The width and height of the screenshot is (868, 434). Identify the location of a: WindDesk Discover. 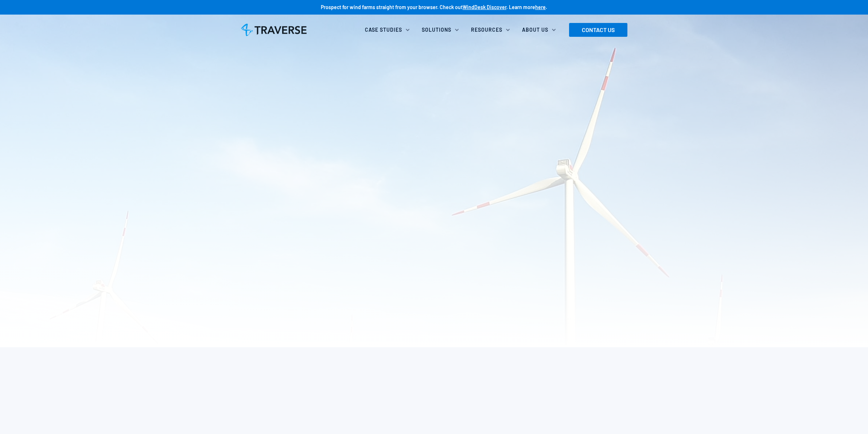
(485, 7).